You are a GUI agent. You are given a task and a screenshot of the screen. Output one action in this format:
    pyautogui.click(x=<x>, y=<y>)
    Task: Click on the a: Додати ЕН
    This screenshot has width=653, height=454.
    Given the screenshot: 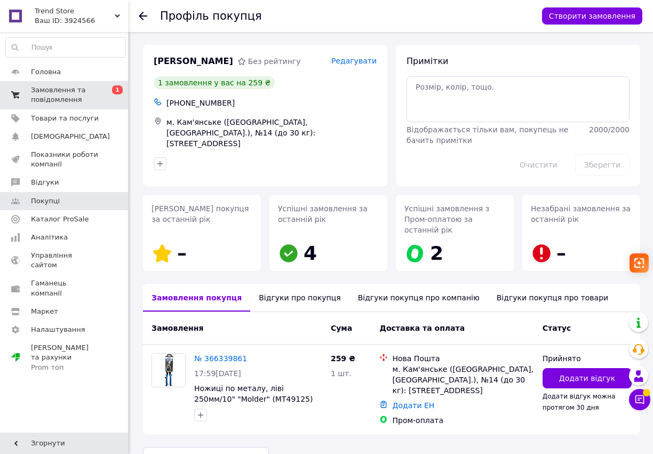 What is the action you would take?
    pyautogui.click(x=413, y=406)
    